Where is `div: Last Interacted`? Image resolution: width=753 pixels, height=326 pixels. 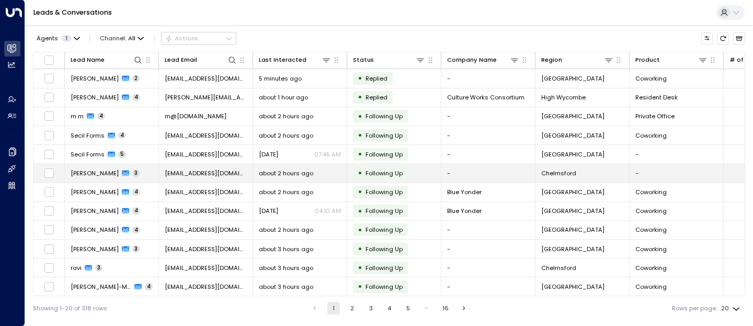 div: Last Interacted is located at coordinates (282, 60).